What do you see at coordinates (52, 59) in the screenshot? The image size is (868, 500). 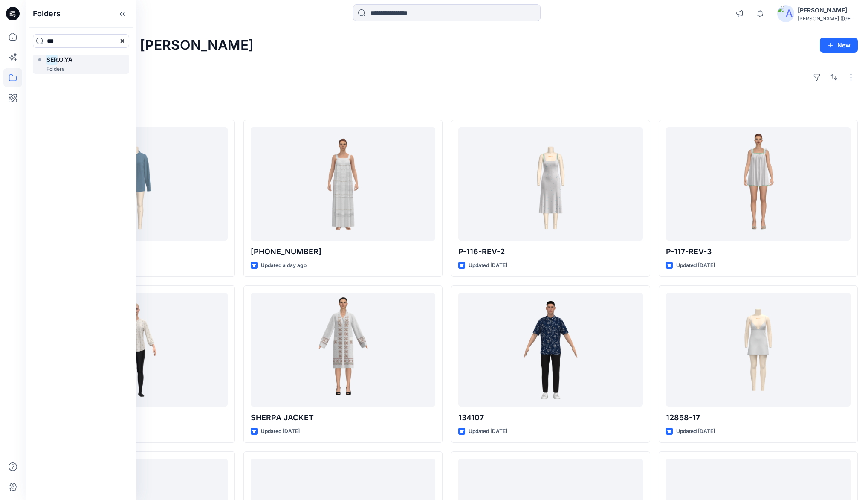 I see `mark: SER` at bounding box center [52, 59].